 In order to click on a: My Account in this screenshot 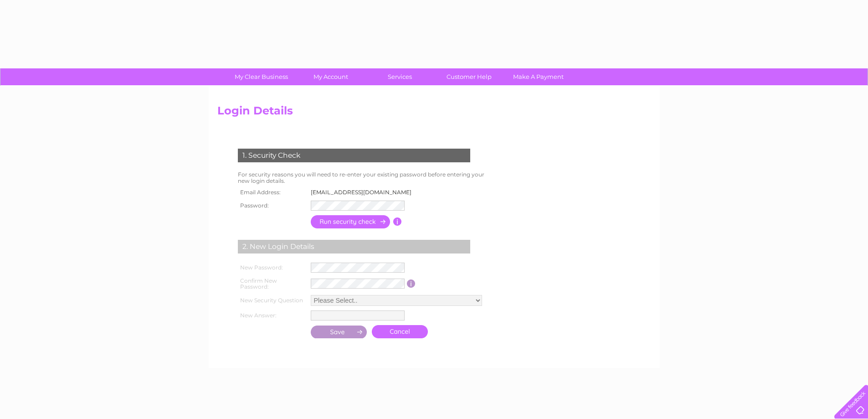, I will do `click(330, 76)`.